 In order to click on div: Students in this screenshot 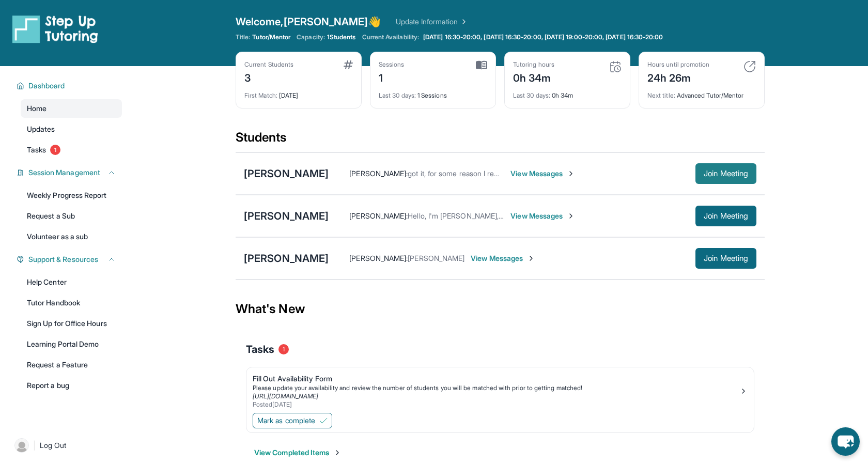, I will do `click(500, 141)`.